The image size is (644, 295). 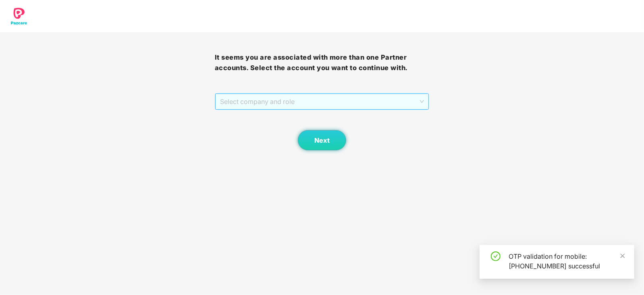 What do you see at coordinates (322, 140) in the screenshot?
I see `button: Next` at bounding box center [322, 140].